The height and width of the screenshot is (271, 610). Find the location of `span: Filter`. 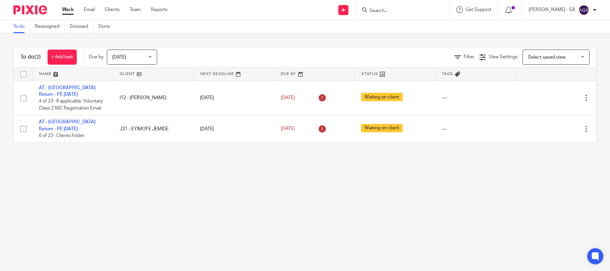

span: Filter is located at coordinates (469, 57).